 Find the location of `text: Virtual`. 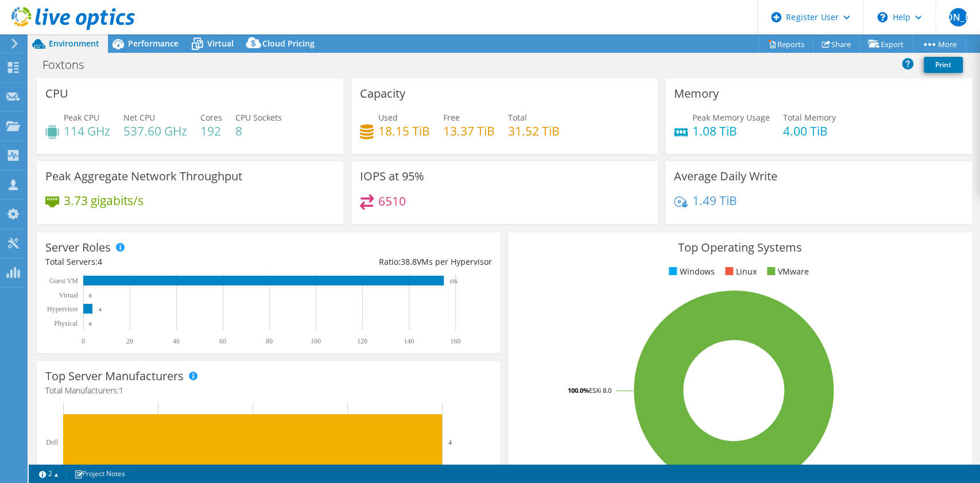

text: Virtual is located at coordinates (69, 296).